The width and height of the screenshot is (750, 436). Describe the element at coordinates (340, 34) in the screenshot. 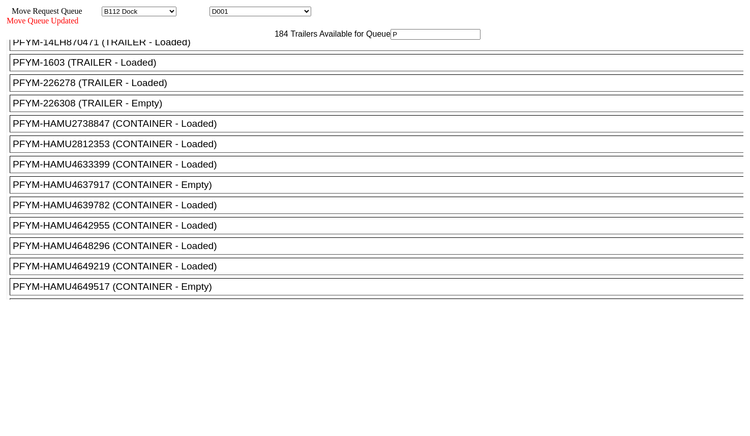

I see `span: Trailers Available for Queue` at that location.